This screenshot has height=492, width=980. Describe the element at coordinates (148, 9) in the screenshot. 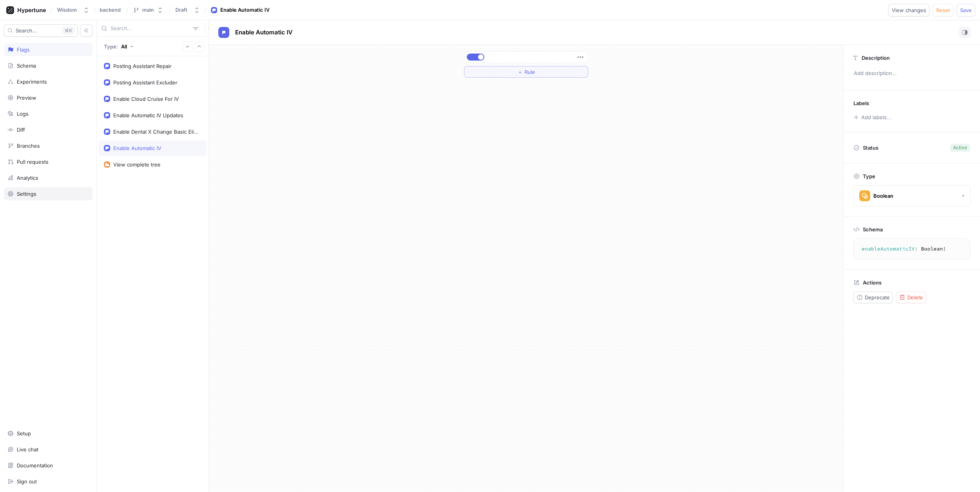

I see `div: main` at that location.